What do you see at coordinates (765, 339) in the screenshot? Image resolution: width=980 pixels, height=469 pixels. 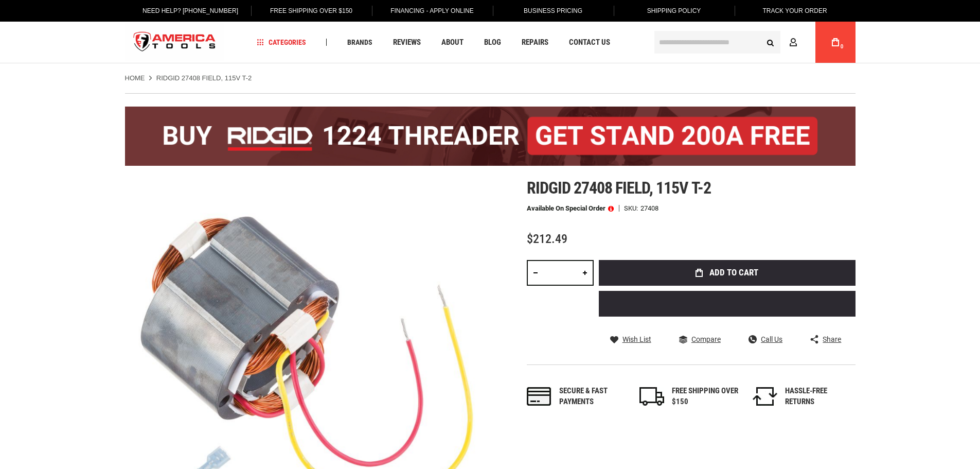 I see `a: Call Us` at bounding box center [765, 339].